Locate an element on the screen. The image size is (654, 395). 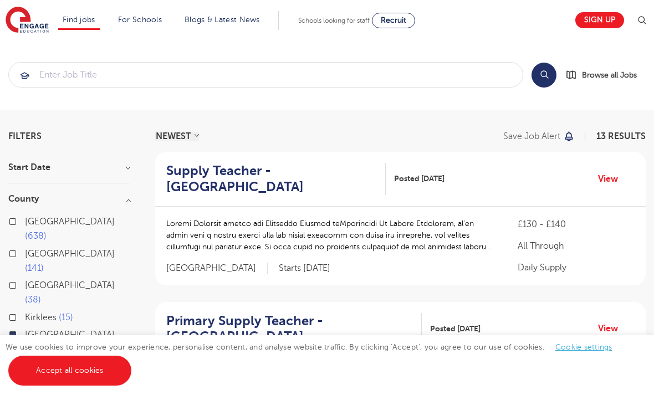
button: Save job alert is located at coordinates (538, 136).